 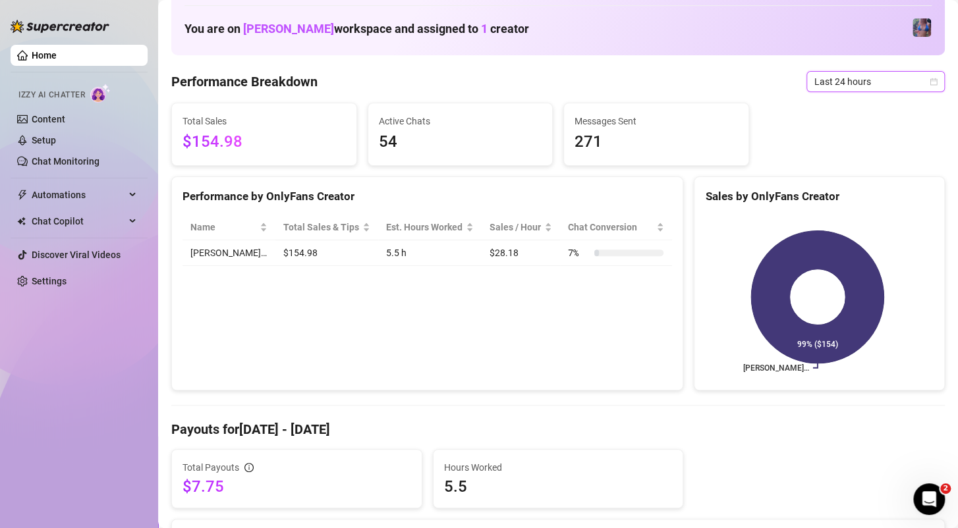 I want to click on div: Sales by OnlyFans Creator, so click(x=819, y=196).